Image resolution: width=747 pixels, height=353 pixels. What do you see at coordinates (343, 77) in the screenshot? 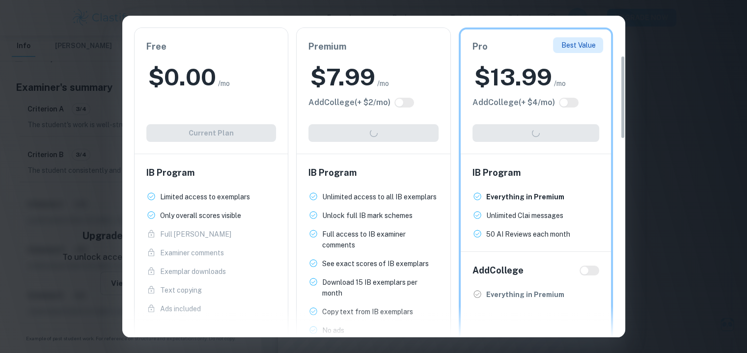
I see `h2: $ 7.99` at bounding box center [343, 77].